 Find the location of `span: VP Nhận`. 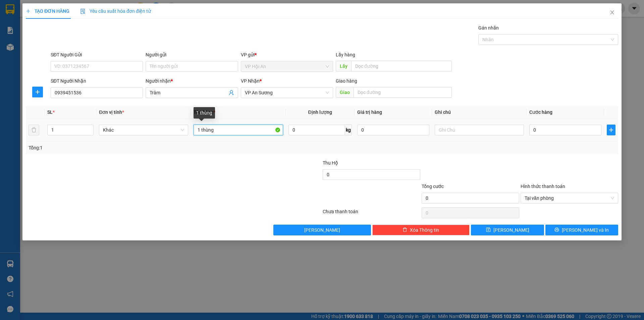

span: VP Nhận is located at coordinates (250, 81).